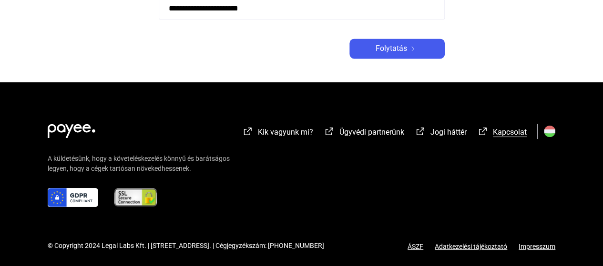 This screenshot has width=603, height=266. Describe the element at coordinates (277, 133) in the screenshot. I see `a: external-link-whiteKik vagyunk mi?` at that location.